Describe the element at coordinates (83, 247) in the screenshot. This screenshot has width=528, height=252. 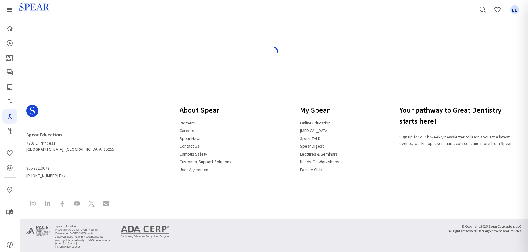
I see `li: Provider ID# 219029` at that location.